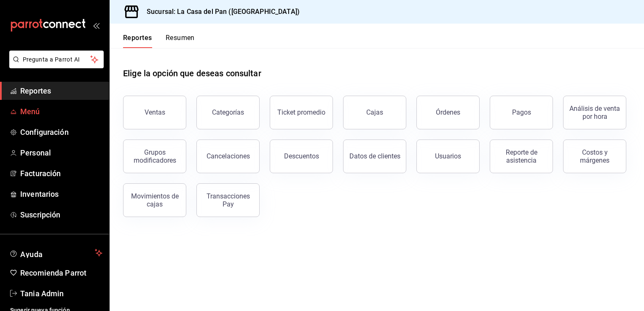 The height and width of the screenshot is (311, 644). I want to click on span: Inventarios, so click(61, 194).